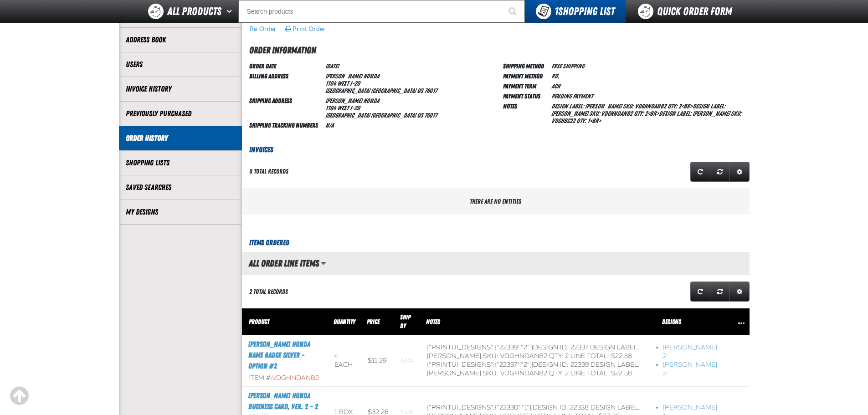 This screenshot has width=868, height=415. I want to click on h3: Items Ordered, so click(496, 243).